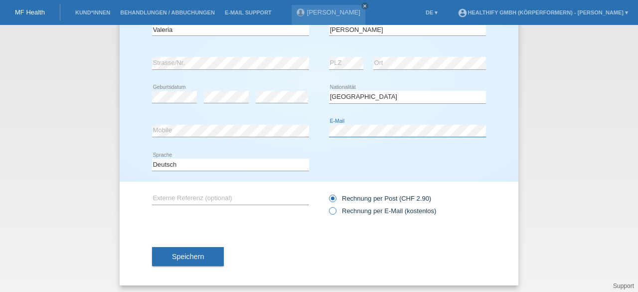 This screenshot has width=638, height=292. Describe the element at coordinates (332, 200) in the screenshot. I see `input: Rechnung per Post (CHF 2.90)` at that location.